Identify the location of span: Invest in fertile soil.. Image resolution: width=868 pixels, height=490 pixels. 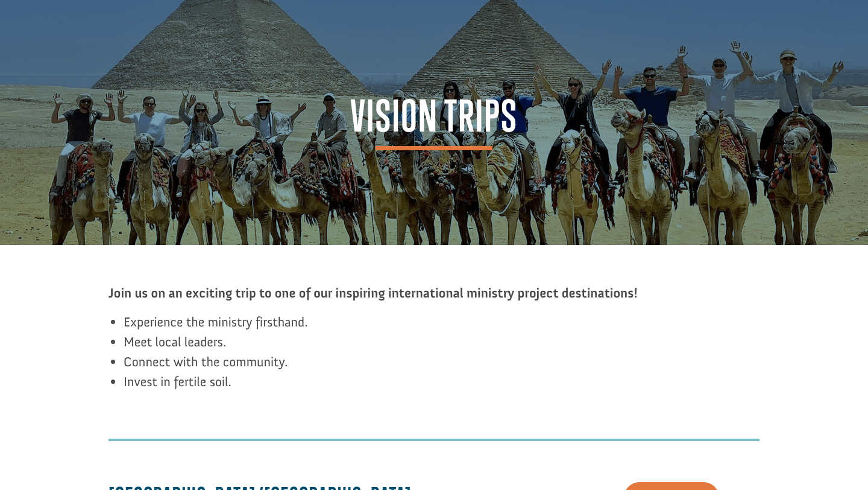
(177, 382).